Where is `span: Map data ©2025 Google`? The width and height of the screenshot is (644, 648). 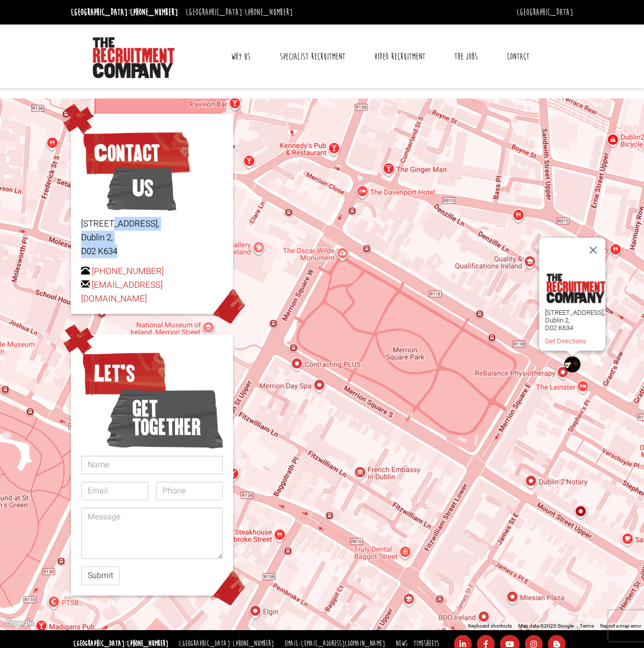
span: Map data ©2025 Google is located at coordinates (545, 625).